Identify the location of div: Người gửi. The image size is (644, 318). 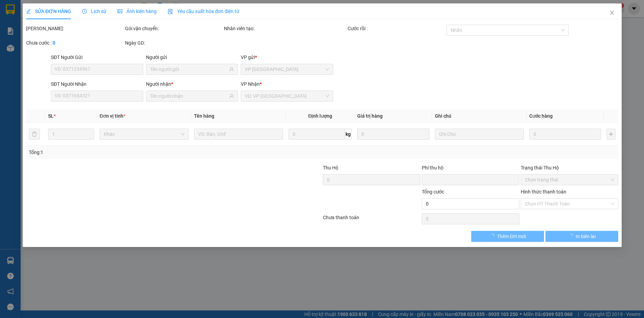
(192, 57).